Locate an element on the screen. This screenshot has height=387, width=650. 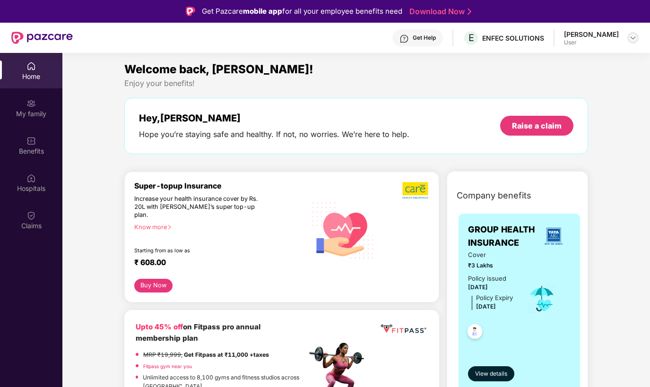
img: svg+xml;base64,PHN2ZyB4bWxucz0iaHR0cDovL3d3dy53My5vcmcvMjAwMC9zdmciIHhtbG5zOnhsaW5rPSJodHRwOi8vd3... is located at coordinates (343, 230).